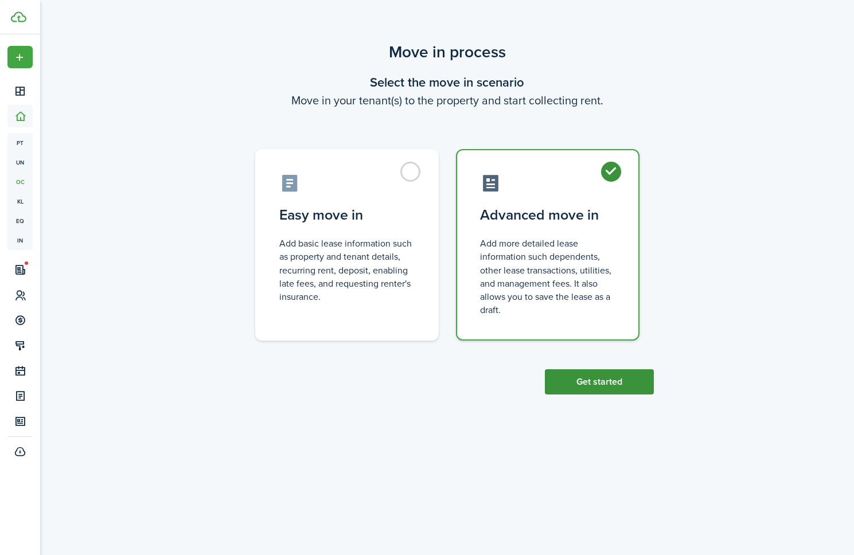  What do you see at coordinates (18, 17) in the screenshot?
I see `img: TenantCloud` at bounding box center [18, 17].